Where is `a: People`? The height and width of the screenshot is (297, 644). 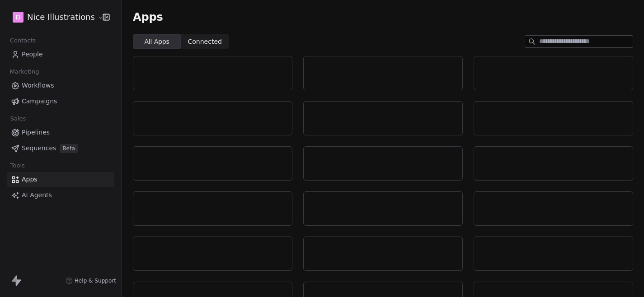
a: People is located at coordinates (60, 54).